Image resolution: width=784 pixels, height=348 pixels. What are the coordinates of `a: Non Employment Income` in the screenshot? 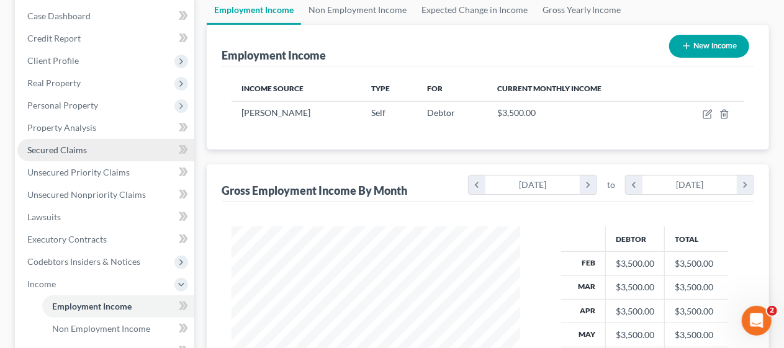 It's located at (118, 329).